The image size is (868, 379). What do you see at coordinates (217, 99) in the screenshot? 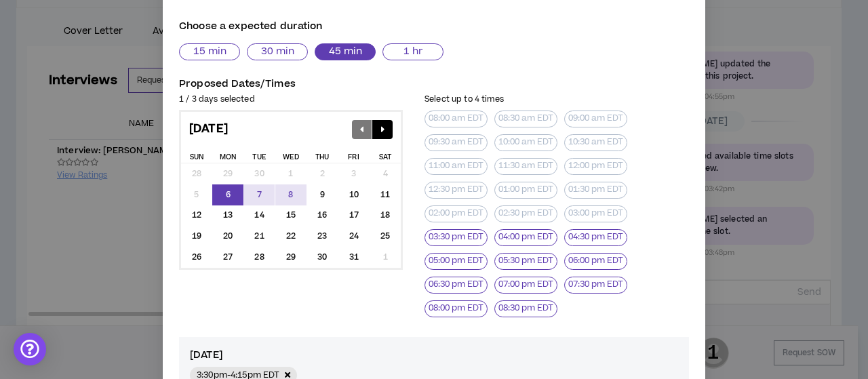
I see `small: 1 / 3 days selected` at bounding box center [217, 99].